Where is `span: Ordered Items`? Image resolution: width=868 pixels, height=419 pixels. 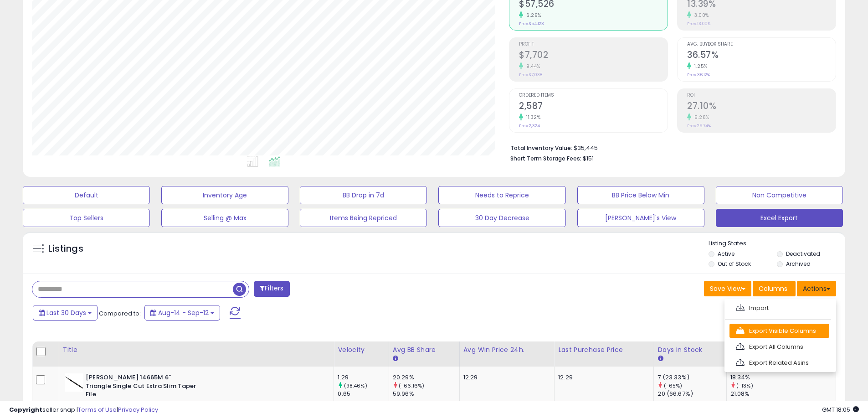
span: Ordered Items is located at coordinates (593, 96).